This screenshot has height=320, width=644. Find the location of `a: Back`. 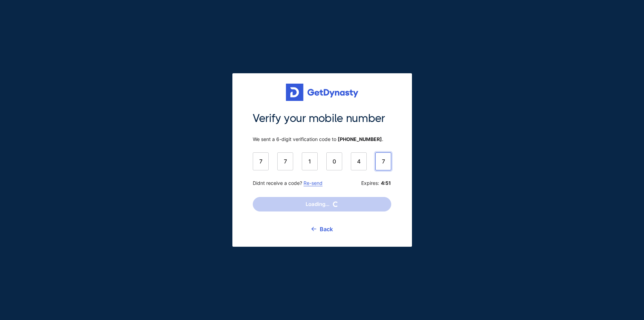

a: Back is located at coordinates (322, 229).